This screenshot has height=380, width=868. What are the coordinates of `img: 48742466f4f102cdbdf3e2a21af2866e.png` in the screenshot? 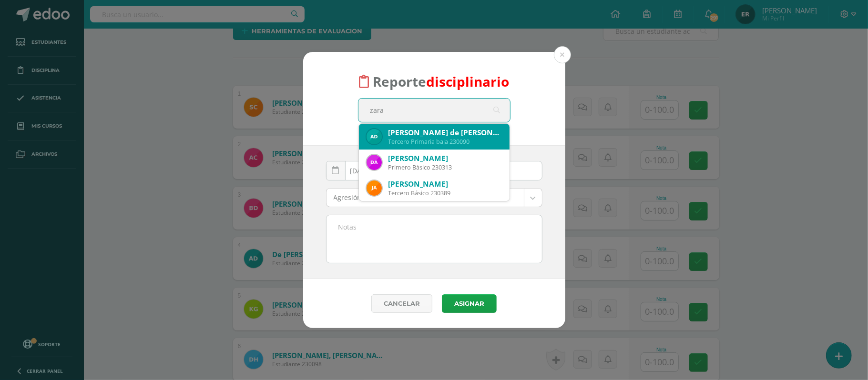 It's located at (374, 137).